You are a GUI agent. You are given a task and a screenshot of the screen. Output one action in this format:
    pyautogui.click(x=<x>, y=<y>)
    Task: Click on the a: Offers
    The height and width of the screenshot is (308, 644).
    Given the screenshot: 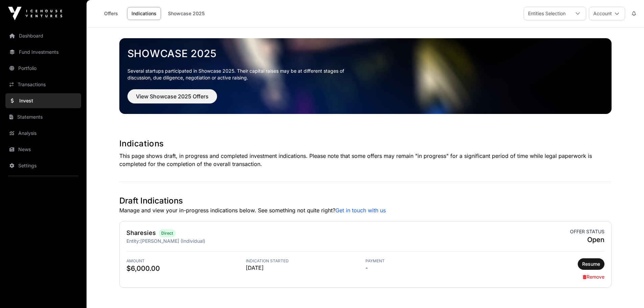 What is the action you would take?
    pyautogui.click(x=111, y=13)
    